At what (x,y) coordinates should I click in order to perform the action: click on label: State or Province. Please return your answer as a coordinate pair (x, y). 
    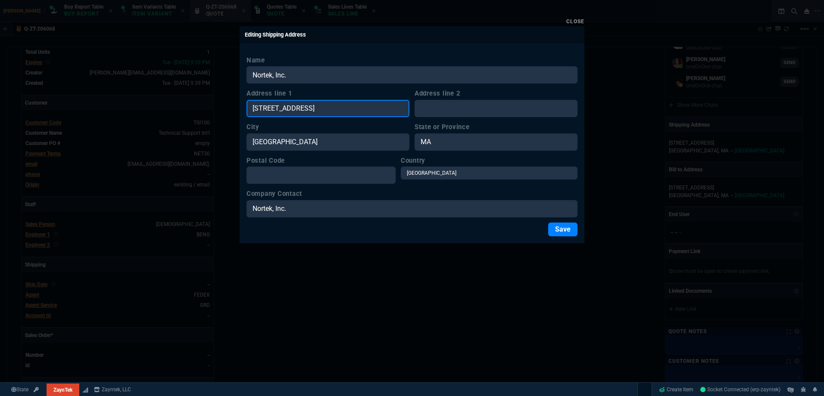
    Looking at the image, I should click on (496, 127).